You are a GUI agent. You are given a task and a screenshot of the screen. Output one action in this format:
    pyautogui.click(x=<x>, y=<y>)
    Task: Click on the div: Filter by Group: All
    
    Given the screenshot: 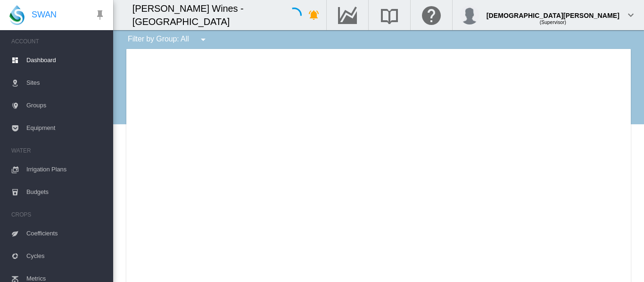 What is the action you would take?
    pyautogui.click(x=168, y=40)
    